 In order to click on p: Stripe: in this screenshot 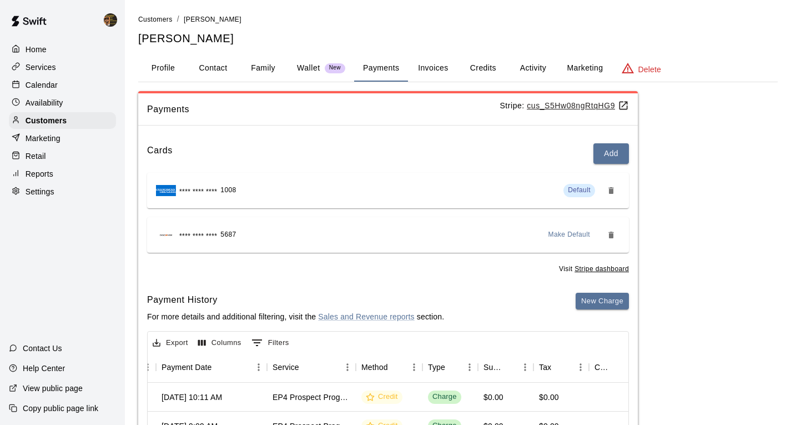, I will do `click(564, 105)`.